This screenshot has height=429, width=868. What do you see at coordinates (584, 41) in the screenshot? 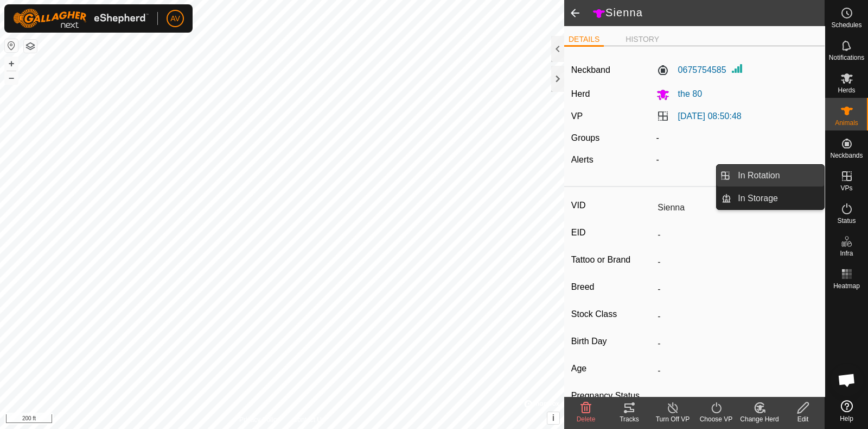
I see `li: DETAILS` at bounding box center [584, 41].